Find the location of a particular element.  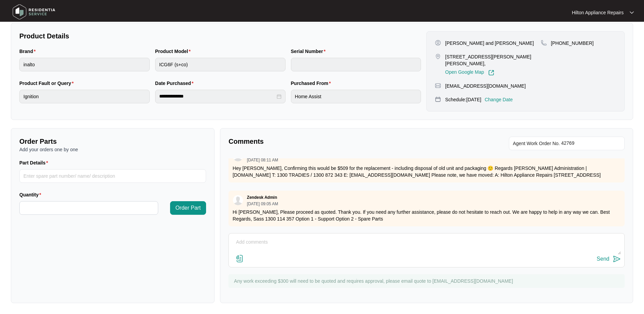

span: Order Part is located at coordinates (188, 208).